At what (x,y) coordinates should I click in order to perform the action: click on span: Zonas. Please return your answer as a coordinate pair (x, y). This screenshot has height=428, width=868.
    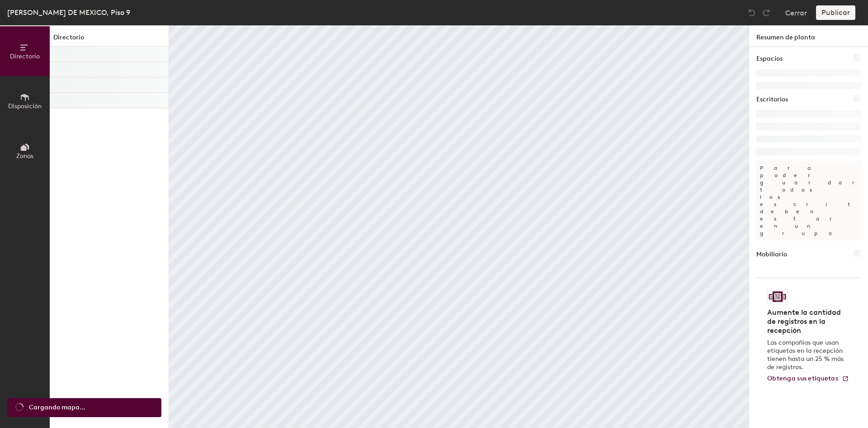
    Looking at the image, I should click on (25, 155).